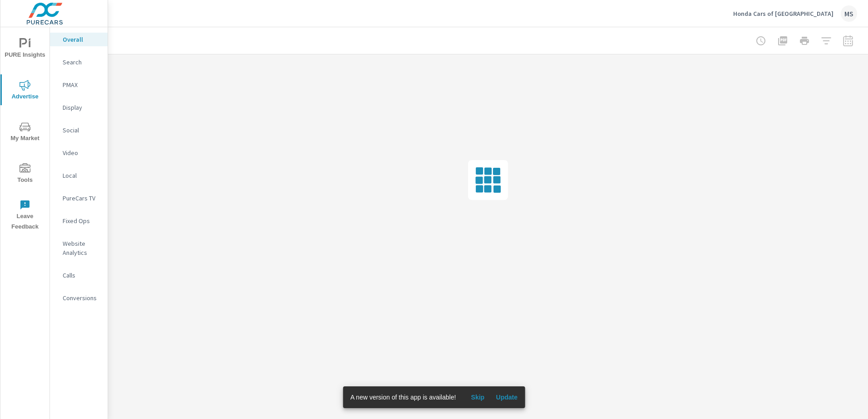  What do you see at coordinates (25, 216) in the screenshot?
I see `span: Leave Feedback` at bounding box center [25, 216].